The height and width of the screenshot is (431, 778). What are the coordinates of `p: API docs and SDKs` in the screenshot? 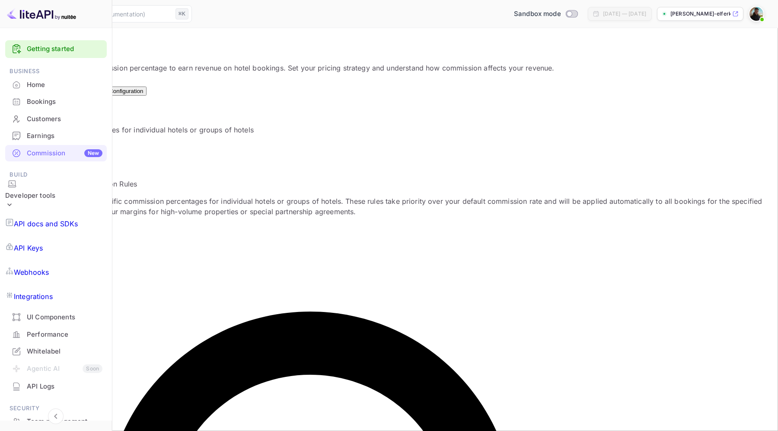 It's located at (46, 224).